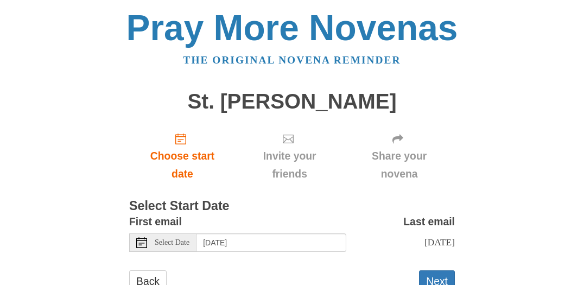 This screenshot has width=584, height=285. What do you see at coordinates (292, 206) in the screenshot?
I see `h3: Select Start Date` at bounding box center [292, 206].